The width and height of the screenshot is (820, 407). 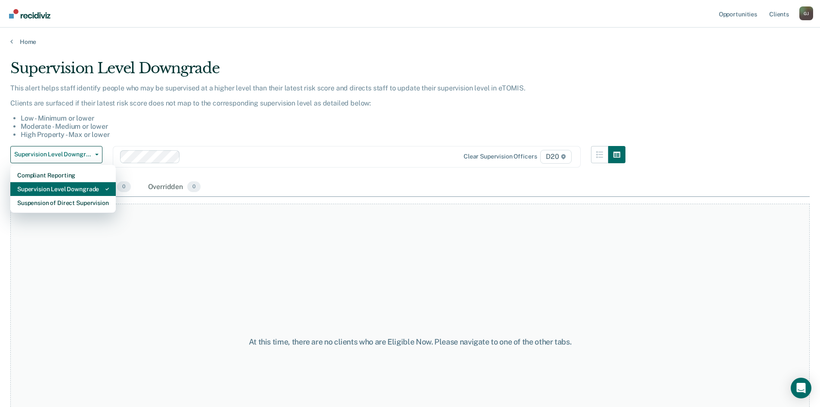 I want to click on div: Clear supervision officers, so click(x=500, y=156).